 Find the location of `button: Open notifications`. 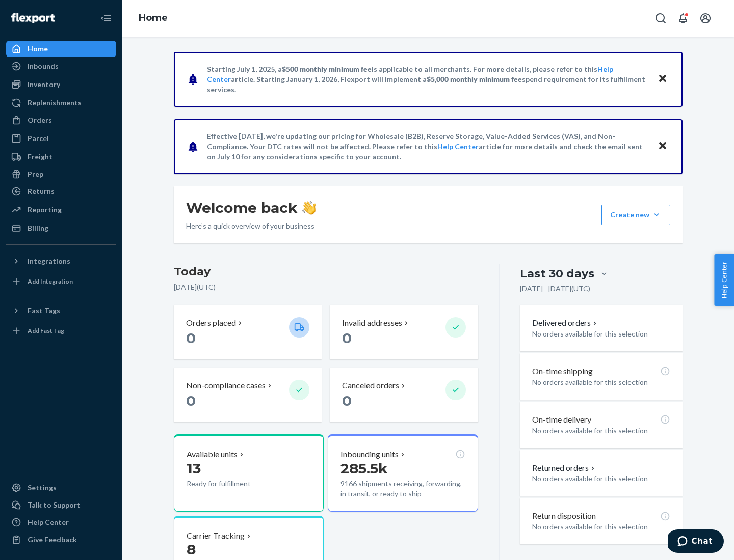

button: Open notifications is located at coordinates (683, 18).